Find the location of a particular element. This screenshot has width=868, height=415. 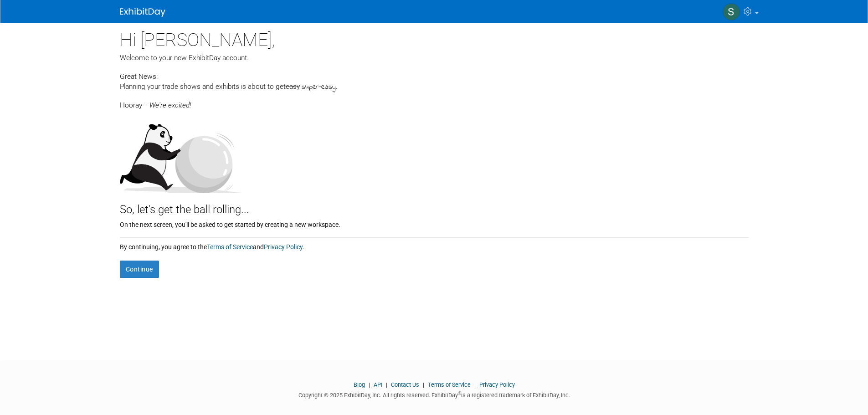

span: super-easy is located at coordinates (318, 87).